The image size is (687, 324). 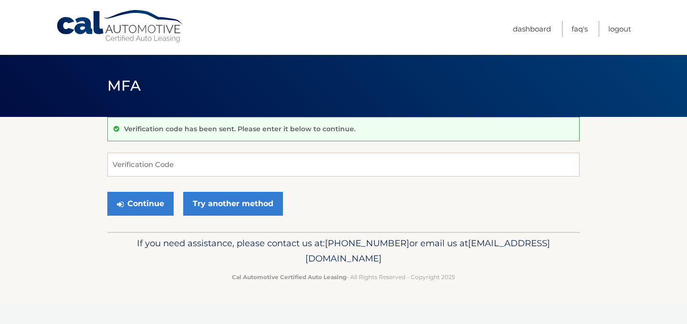 What do you see at coordinates (343, 165) in the screenshot?
I see `input: Verification Code` at bounding box center [343, 165].